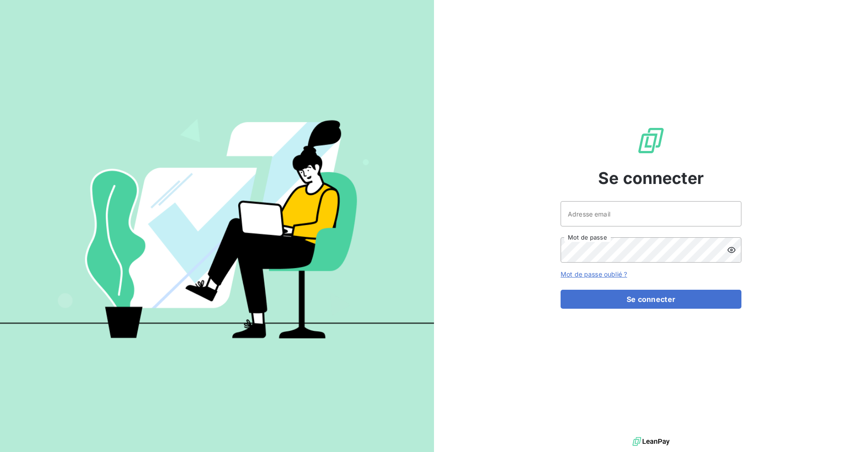 This screenshot has width=868, height=452. I want to click on span: Se connecter, so click(651, 178).